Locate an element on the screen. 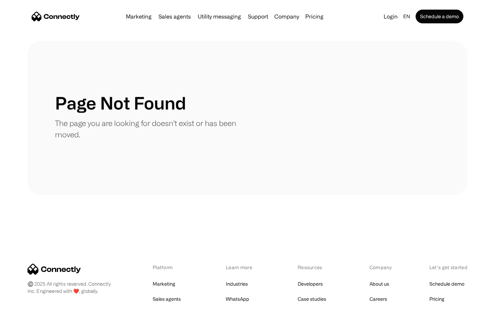 The image size is (495, 309). p: The page you are looking for doesn't exist or has been moved. is located at coordinates (151, 129).